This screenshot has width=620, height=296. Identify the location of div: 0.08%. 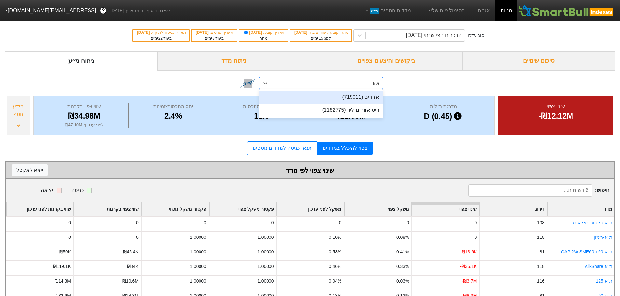
(402, 237).